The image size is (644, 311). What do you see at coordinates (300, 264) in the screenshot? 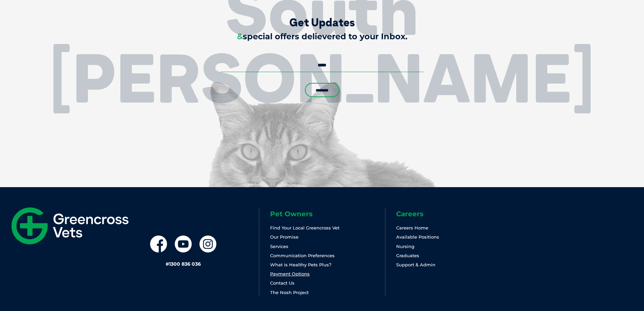
I see `a: What is Healthy Pets Plus?` at bounding box center [300, 264].